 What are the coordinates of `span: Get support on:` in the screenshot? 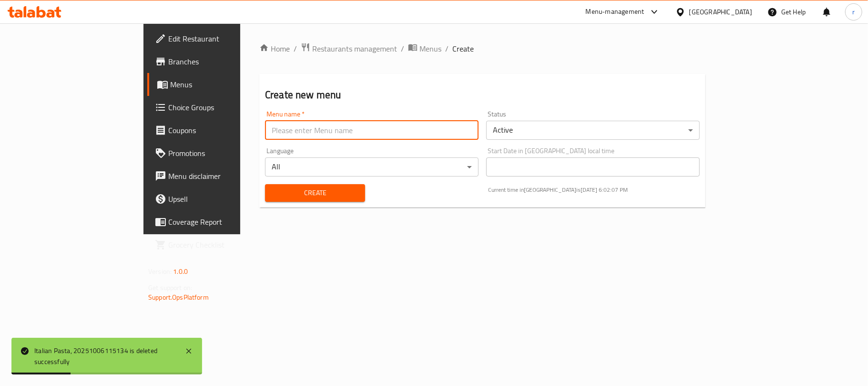 It's located at (170, 288).